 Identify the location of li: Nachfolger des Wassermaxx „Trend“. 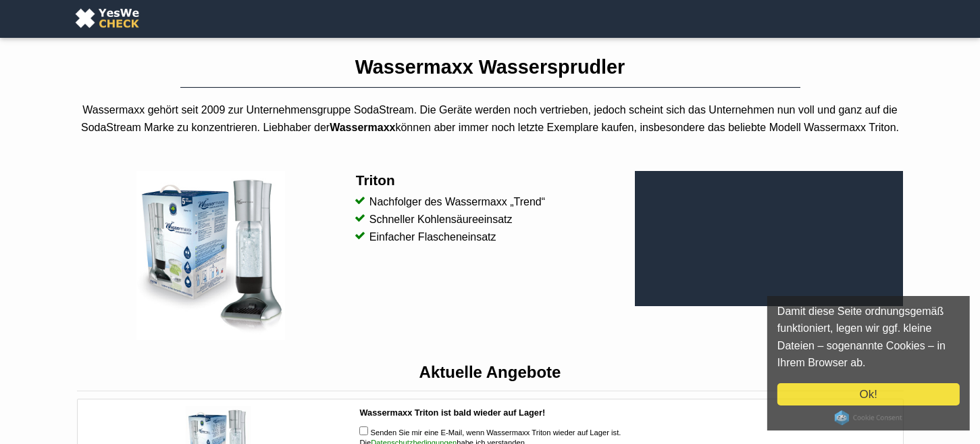
(490, 202).